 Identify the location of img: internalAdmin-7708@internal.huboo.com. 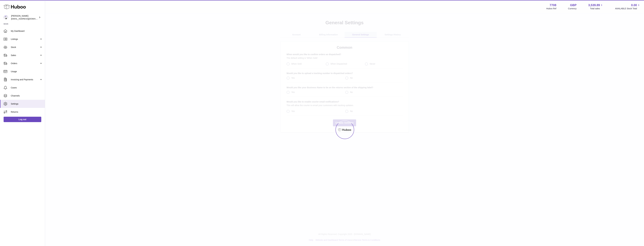
(6, 18).